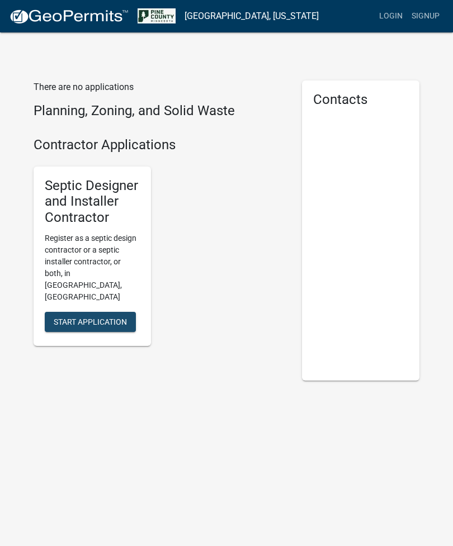  I want to click on button: Start Application, so click(90, 322).